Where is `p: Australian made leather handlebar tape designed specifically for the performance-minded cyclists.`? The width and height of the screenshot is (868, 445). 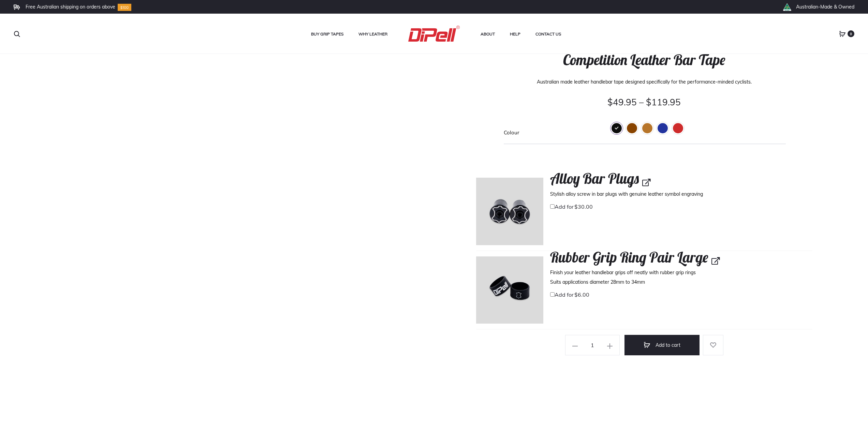 p: Australian made leather handlebar tape designed specifically for the performance-minded cyclists. is located at coordinates (644, 82).